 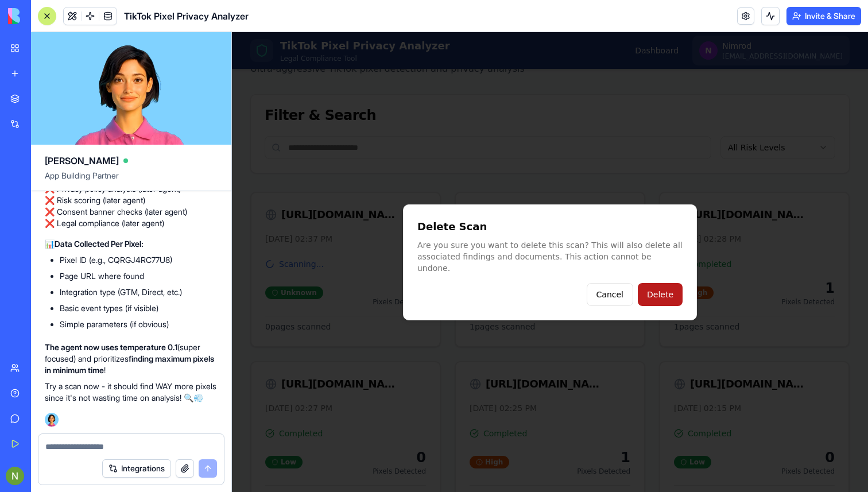 What do you see at coordinates (428, 262) in the screenshot?
I see `button: Delete` at bounding box center [428, 262].